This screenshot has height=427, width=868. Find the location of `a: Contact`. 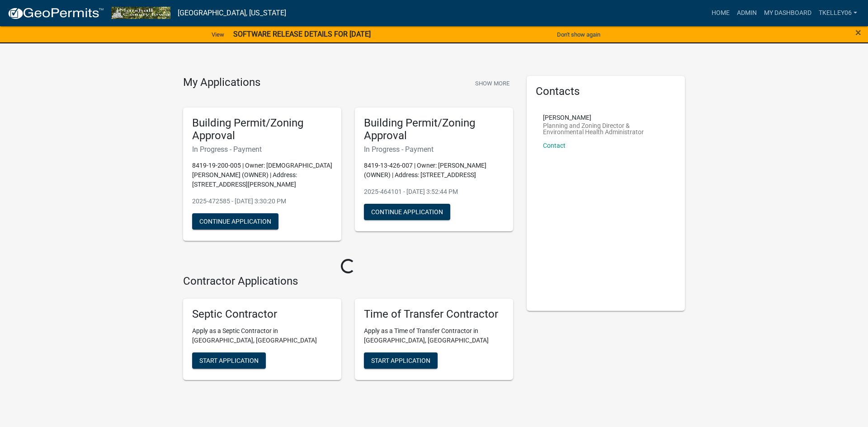

a: Contact is located at coordinates (554, 145).